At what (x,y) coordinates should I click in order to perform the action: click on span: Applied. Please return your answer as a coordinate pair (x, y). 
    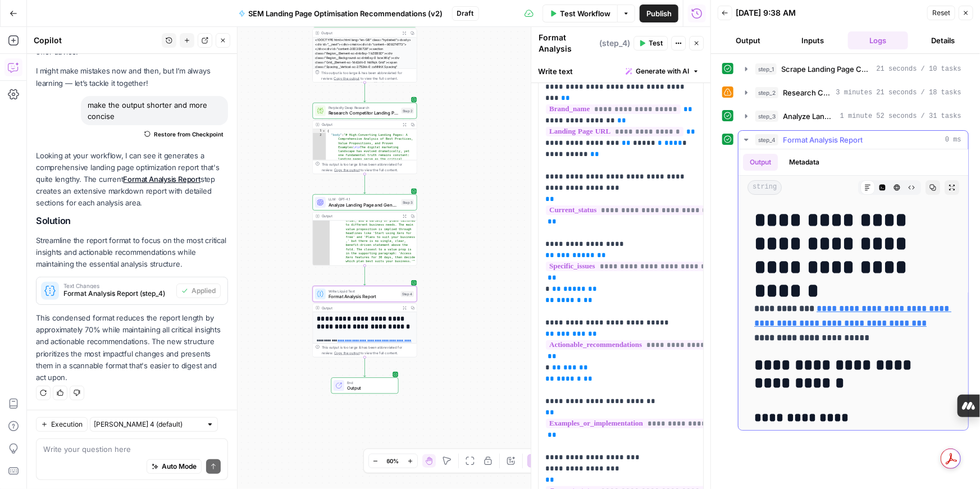
    Looking at the image, I should click on (203, 290).